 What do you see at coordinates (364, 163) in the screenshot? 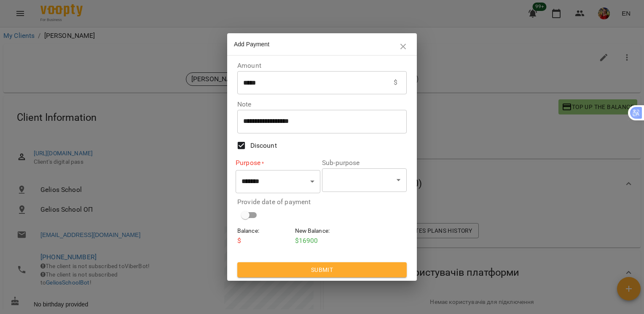
I see `label: Sub-purpose` at bounding box center [364, 163].